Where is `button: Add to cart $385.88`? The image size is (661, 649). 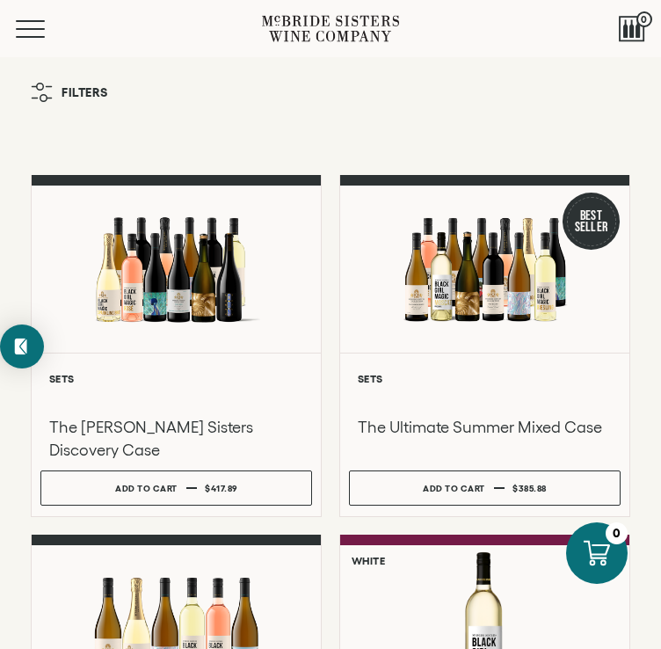
button: Add to cart $385.88 is located at coordinates (484, 488).